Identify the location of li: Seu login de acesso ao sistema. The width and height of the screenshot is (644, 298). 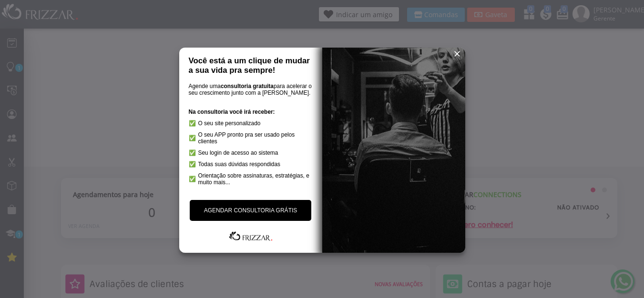
(251, 153).